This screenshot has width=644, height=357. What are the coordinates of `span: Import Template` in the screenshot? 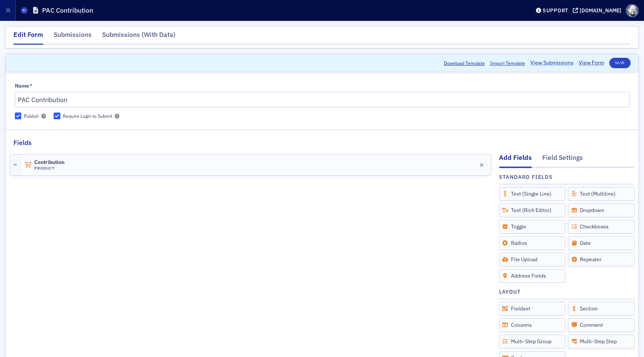 It's located at (507, 63).